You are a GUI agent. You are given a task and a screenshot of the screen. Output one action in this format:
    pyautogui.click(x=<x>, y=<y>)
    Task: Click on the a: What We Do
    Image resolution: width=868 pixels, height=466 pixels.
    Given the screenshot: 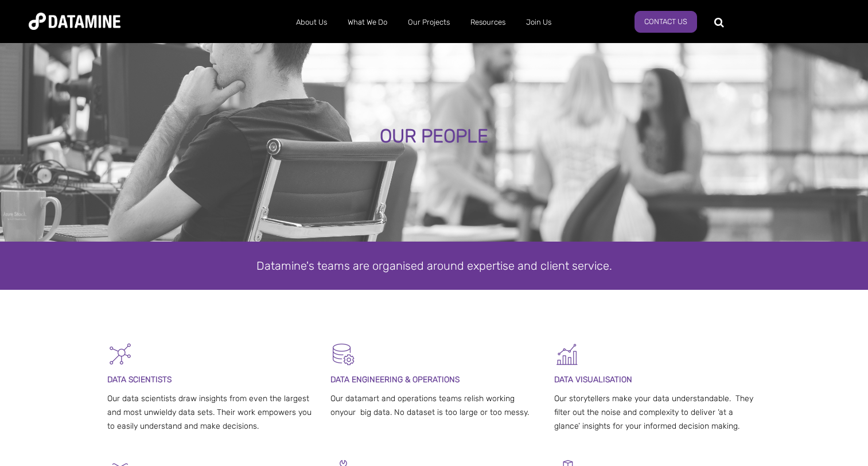 What is the action you would take?
    pyautogui.click(x=367, y=22)
    